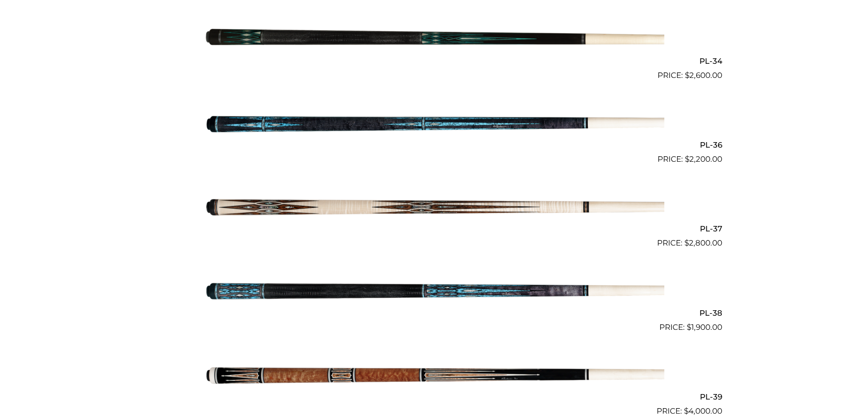 The image size is (868, 415). I want to click on img: PL-39, so click(434, 375).